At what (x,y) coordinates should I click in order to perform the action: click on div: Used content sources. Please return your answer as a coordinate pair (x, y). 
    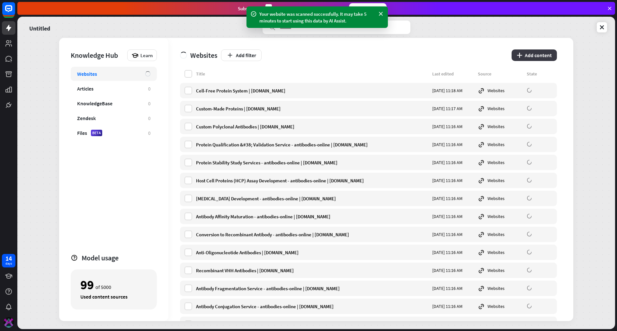
    Looking at the image, I should click on (114, 297).